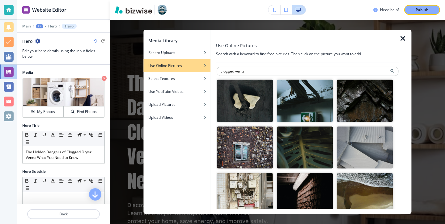 The image size is (445, 224). What do you see at coordinates (87, 112) in the screenshot?
I see `h4: Find Photos` at bounding box center [87, 112].